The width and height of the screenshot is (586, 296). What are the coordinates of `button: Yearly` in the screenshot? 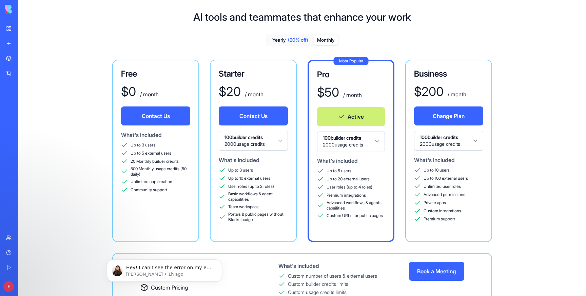 It's located at (290, 40).